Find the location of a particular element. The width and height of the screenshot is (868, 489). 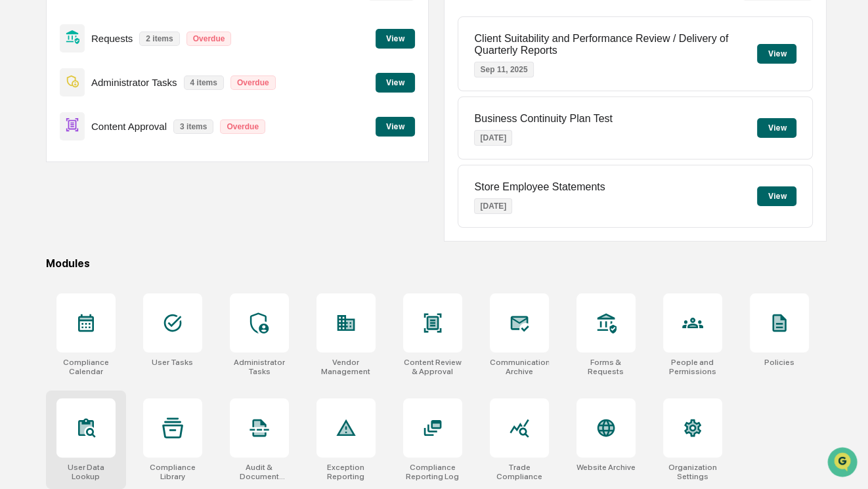

div: Vendor Management is located at coordinates (346, 367).